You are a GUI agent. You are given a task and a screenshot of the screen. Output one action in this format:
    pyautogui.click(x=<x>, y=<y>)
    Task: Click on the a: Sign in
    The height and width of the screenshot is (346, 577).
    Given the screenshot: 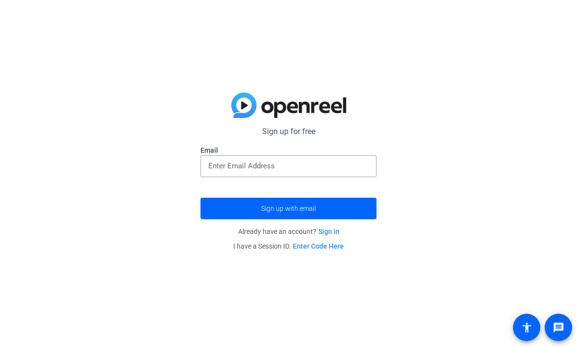 What is the action you would take?
    pyautogui.click(x=329, y=231)
    